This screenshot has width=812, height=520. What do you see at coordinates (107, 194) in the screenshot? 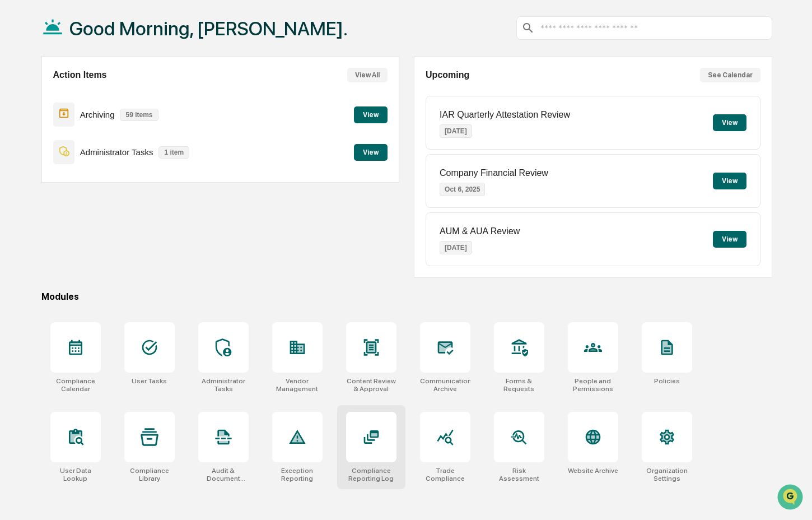
I see `a: Powered byPylon` at bounding box center [107, 194].